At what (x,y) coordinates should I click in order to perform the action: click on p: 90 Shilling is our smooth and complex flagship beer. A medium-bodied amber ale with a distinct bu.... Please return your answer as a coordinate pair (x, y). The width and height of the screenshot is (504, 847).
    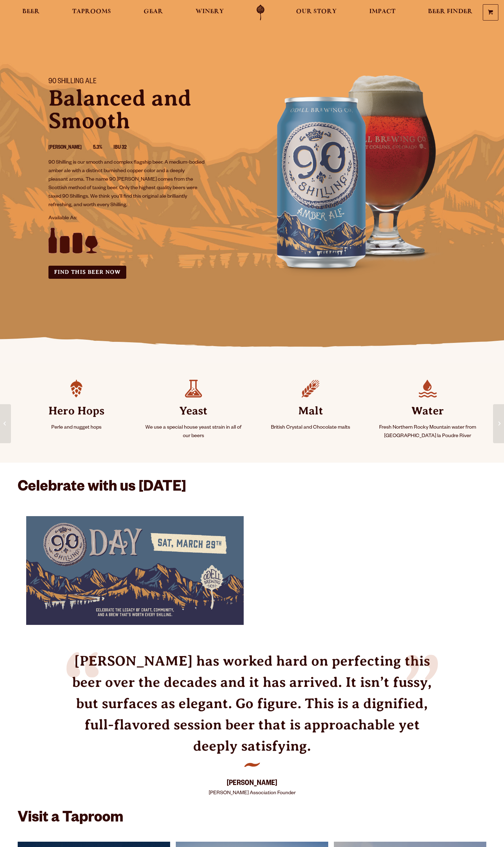
    Looking at the image, I should click on (127, 184).